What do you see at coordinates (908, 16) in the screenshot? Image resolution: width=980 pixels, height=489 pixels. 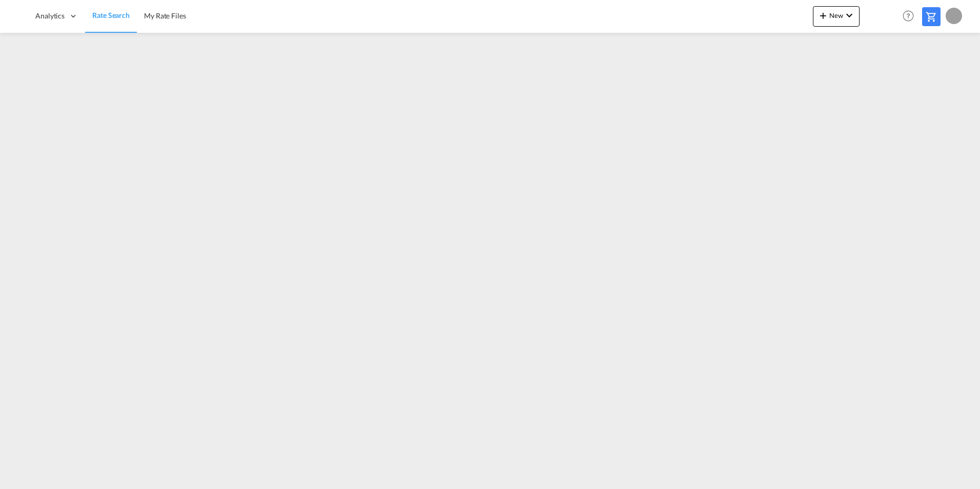 I see `span: Help` at bounding box center [908, 16].